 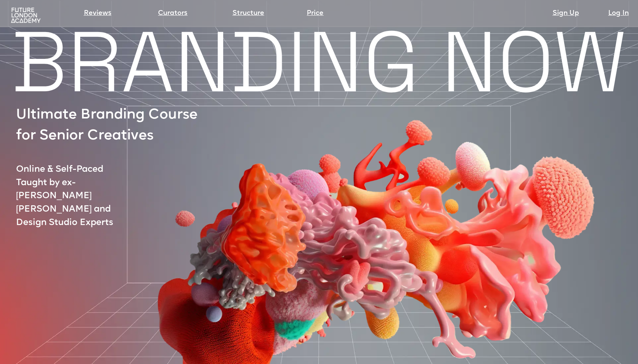 What do you see at coordinates (112, 125) in the screenshot?
I see `p: Ultimate Branding Course for Senior Creatives` at bounding box center [112, 125].